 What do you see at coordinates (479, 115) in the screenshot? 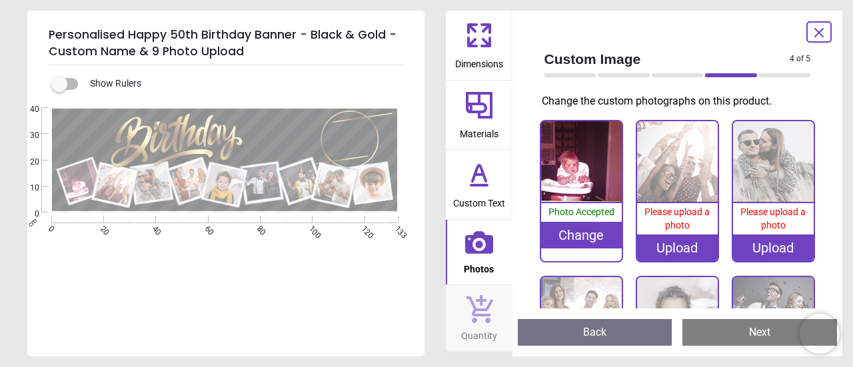
I see `button: Materials` at bounding box center [479, 115].